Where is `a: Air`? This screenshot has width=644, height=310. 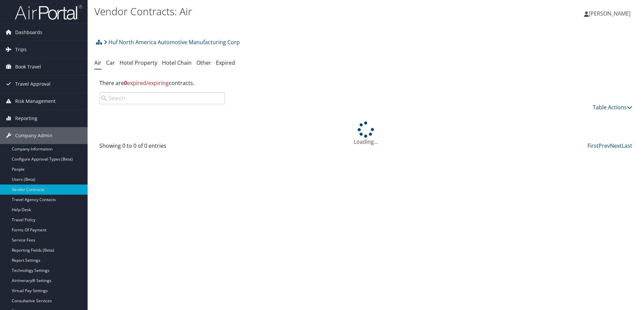
a: Air is located at coordinates (98, 62).